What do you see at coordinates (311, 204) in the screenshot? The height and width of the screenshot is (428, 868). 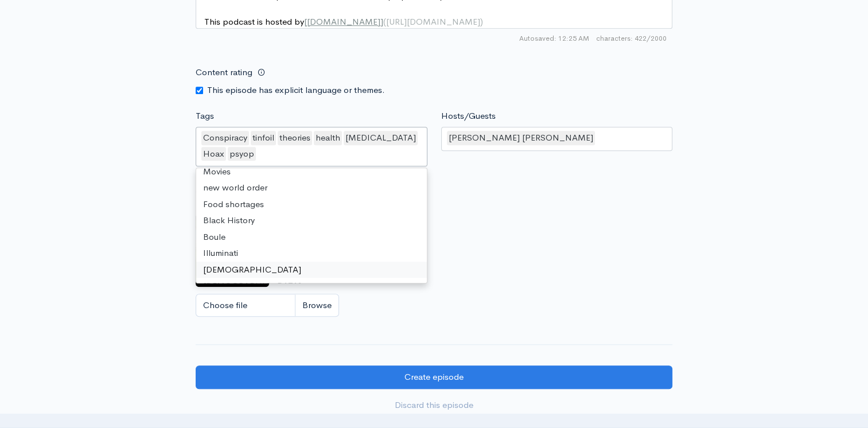 I see `div: Food shortages` at bounding box center [311, 204].